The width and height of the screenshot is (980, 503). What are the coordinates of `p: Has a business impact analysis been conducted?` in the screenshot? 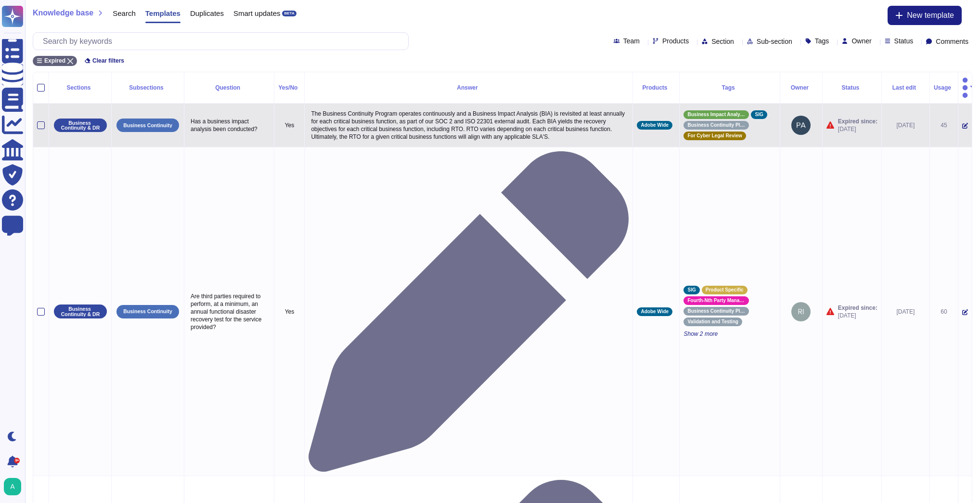 It's located at (229, 125).